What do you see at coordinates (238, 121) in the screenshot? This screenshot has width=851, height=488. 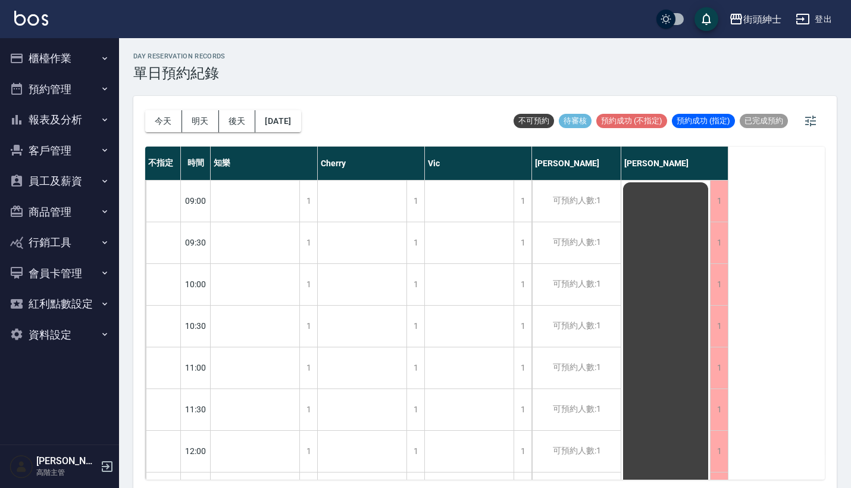 I see `button: 後天` at bounding box center [238, 121].